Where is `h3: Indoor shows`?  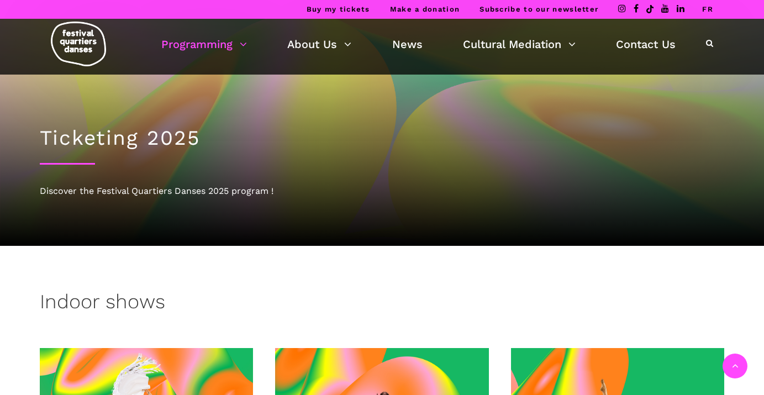 h3: Indoor shows is located at coordinates (102, 304).